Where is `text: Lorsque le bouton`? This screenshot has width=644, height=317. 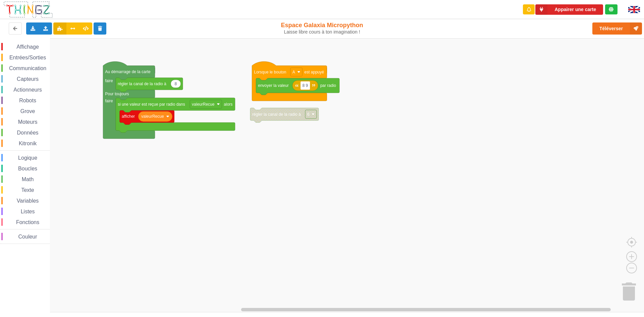
text: Lorsque le bouton is located at coordinates (270, 72).